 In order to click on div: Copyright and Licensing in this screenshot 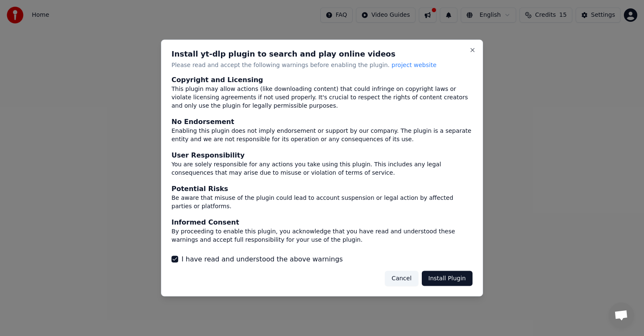, I will do `click(322, 79)`.